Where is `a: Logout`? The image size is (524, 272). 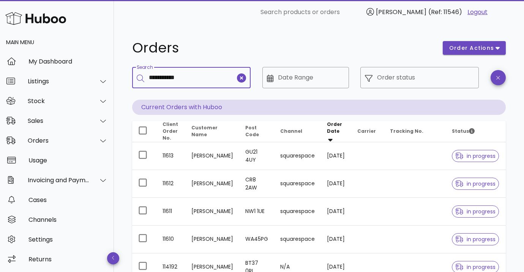
a: Logout is located at coordinates (477, 12).